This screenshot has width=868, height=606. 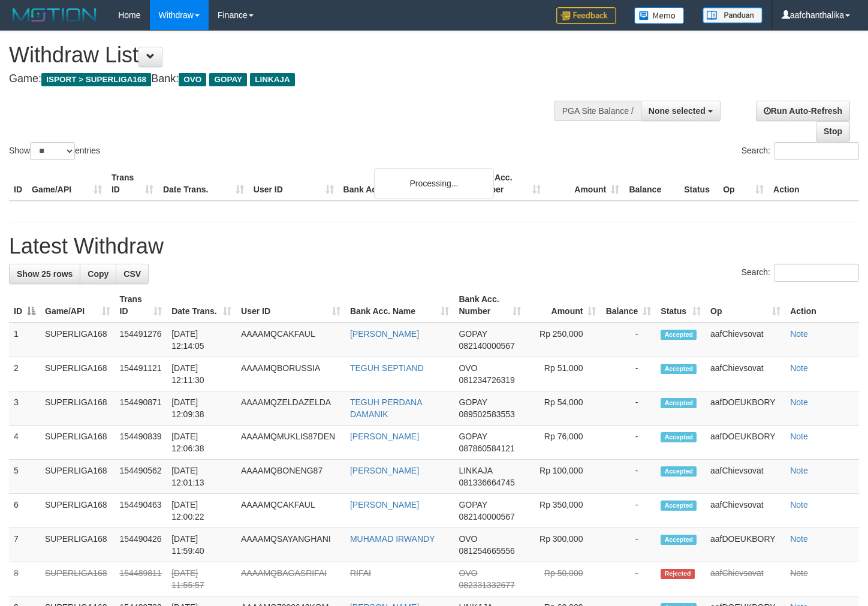 What do you see at coordinates (651, 184) in the screenshot?
I see `th: Balance` at bounding box center [651, 184].